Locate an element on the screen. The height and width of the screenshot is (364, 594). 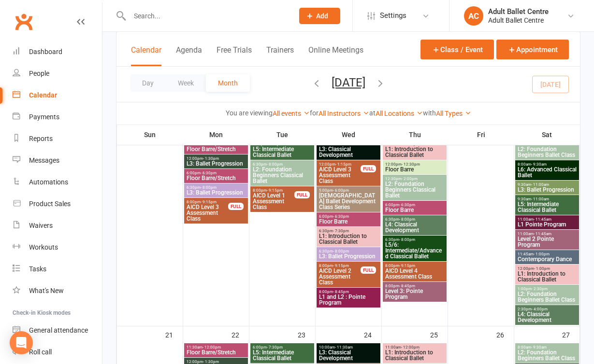
span: AICD Level 4 Assessment Class is located at coordinates (415, 274).